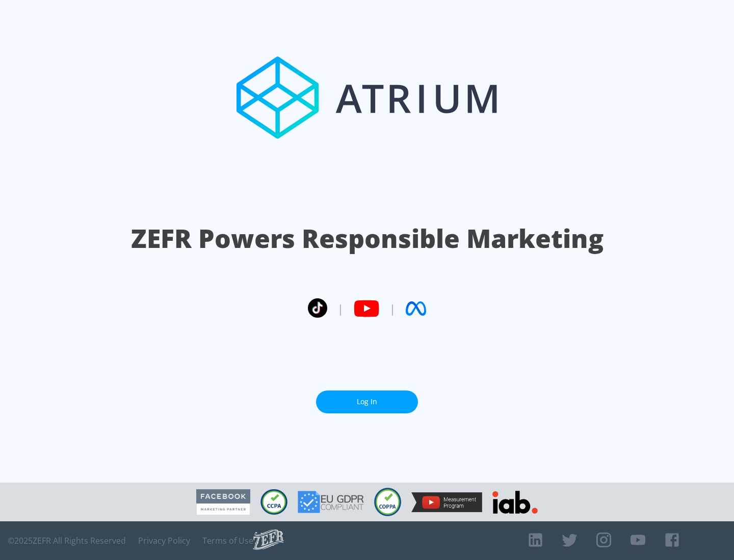 The height and width of the screenshot is (560, 734). What do you see at coordinates (387, 503) in the screenshot?
I see `img: COPPA Compliant` at bounding box center [387, 503].